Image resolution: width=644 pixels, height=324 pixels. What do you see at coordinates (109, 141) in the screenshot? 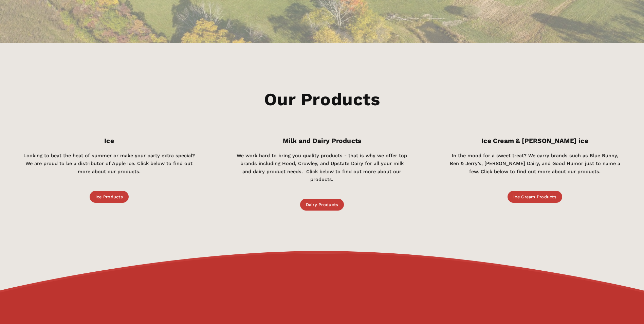
I see `h2: Ice` at bounding box center [109, 141].